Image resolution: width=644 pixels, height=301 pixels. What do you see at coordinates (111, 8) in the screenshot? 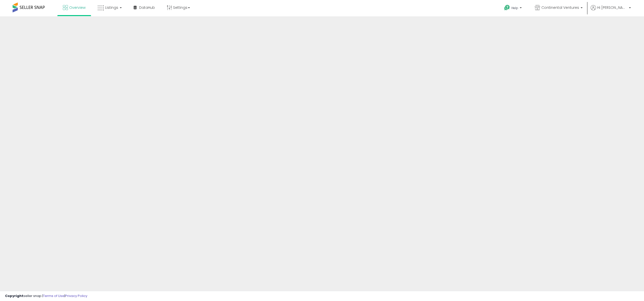
I see `span: Listings` at bounding box center [111, 8].